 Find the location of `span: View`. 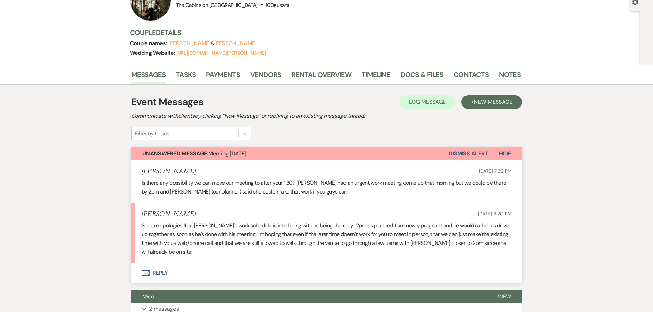

span: View is located at coordinates (504, 297).